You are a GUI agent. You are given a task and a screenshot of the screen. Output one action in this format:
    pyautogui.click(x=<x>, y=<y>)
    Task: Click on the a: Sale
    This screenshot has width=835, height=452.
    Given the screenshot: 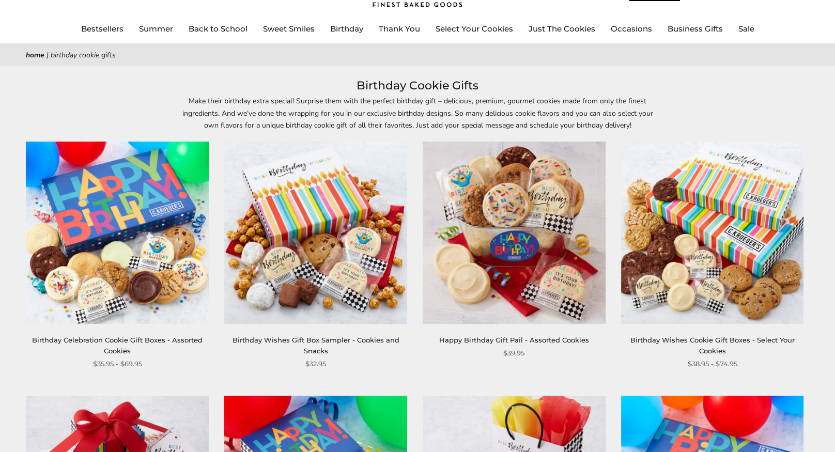 What is the action you would take?
    pyautogui.click(x=746, y=28)
    